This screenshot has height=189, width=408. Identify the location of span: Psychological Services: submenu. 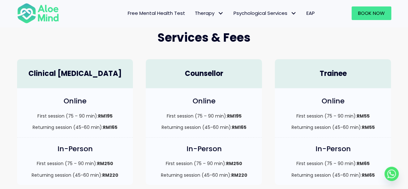
(293, 13).